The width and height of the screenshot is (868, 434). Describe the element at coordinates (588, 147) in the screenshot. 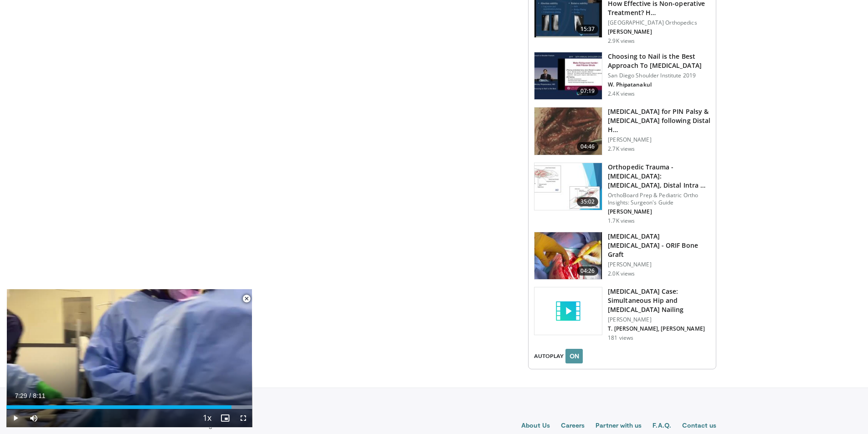

I see `span: 04:46` at that location.